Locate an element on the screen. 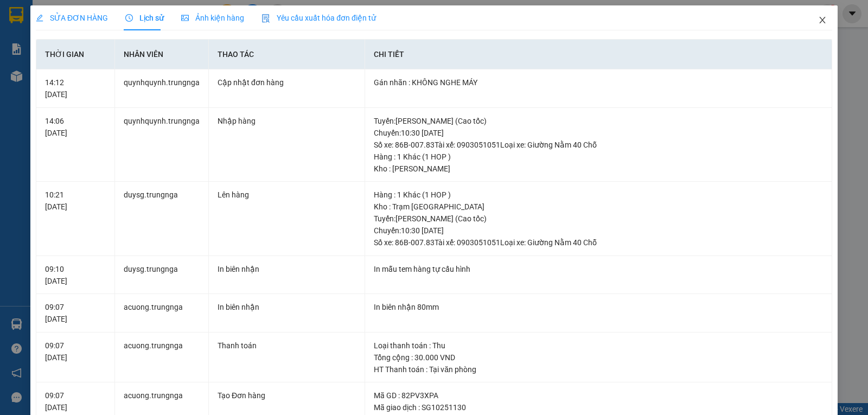 The width and height of the screenshot is (868, 415). div: Mã GD : 82PV3XPA is located at coordinates (599, 395).